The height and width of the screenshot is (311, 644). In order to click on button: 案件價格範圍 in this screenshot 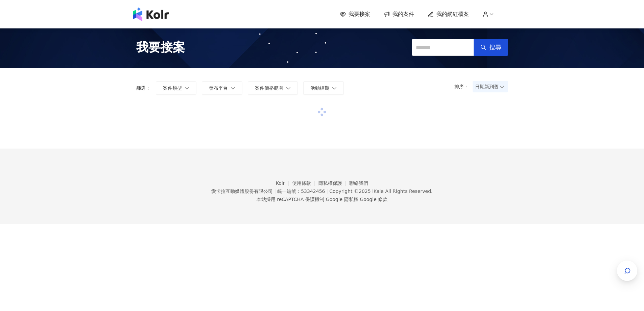, I will do `click(273, 88)`.